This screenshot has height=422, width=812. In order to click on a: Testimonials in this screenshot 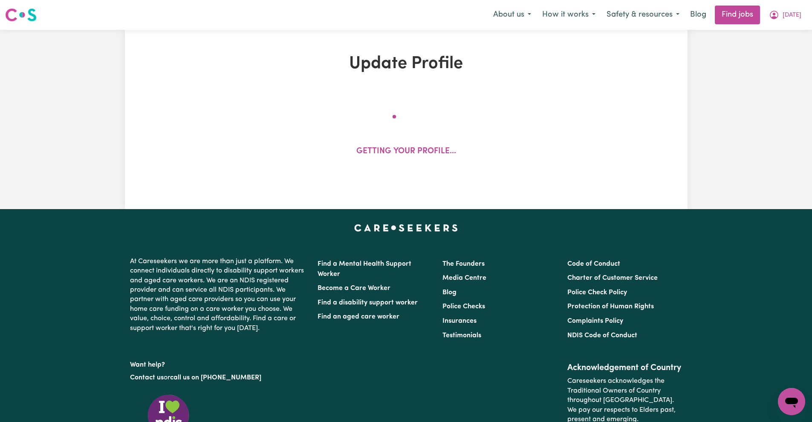, I will do `click(462, 336)`.